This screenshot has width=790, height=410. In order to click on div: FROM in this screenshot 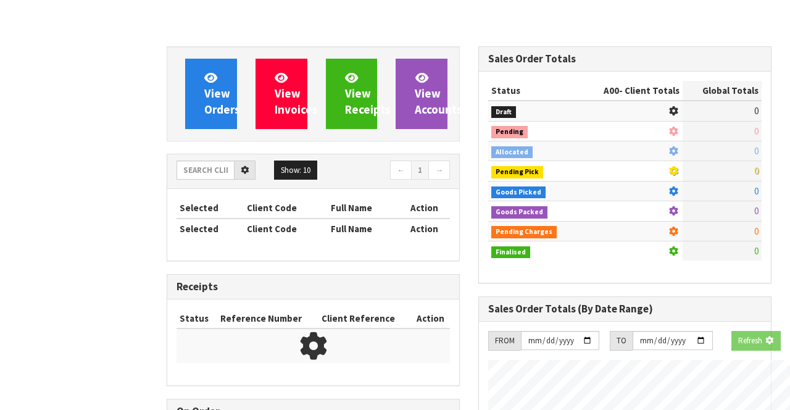, I will do `click(504, 341)`.